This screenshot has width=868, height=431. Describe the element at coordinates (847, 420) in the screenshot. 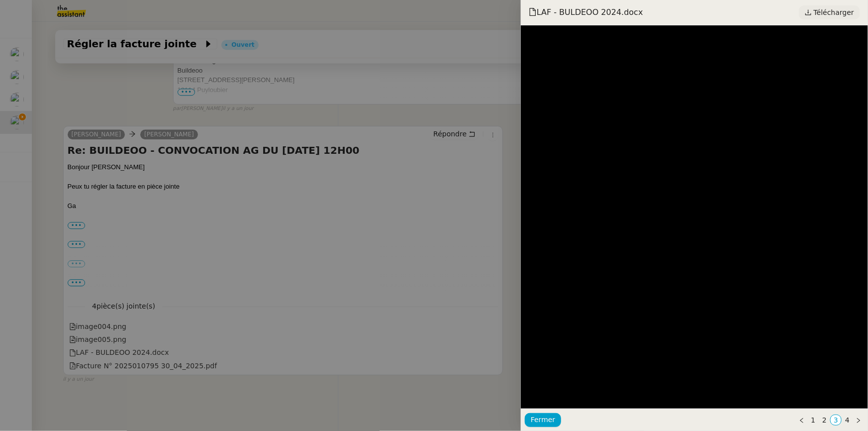

I see `a: 4` at that location.